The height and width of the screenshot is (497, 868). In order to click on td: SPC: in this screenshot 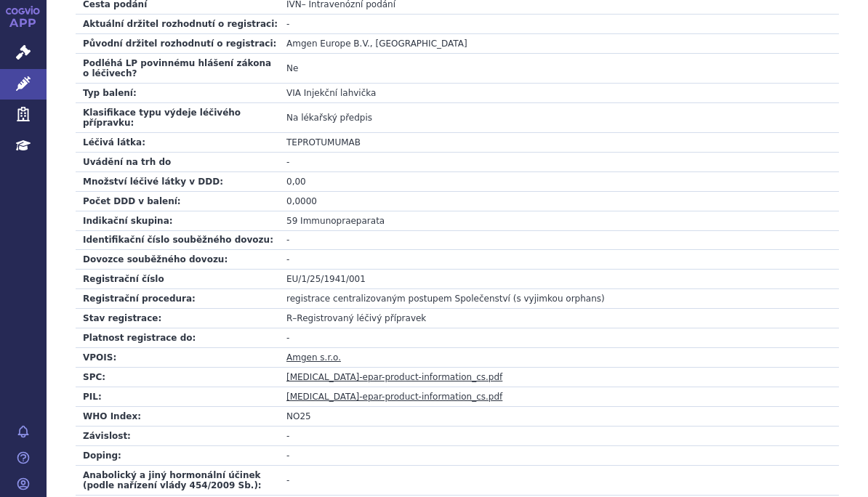, I will do `click(178, 378)`.